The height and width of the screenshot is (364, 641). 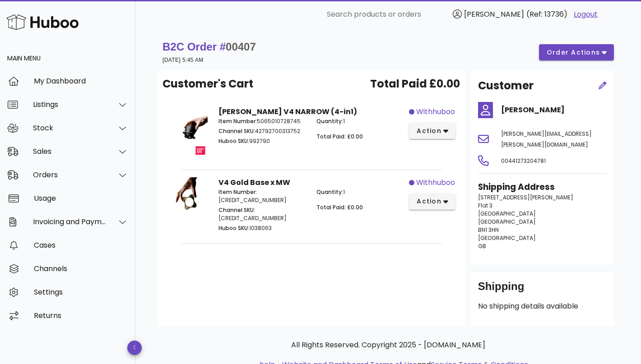 I want to click on div: Sales, so click(x=70, y=151).